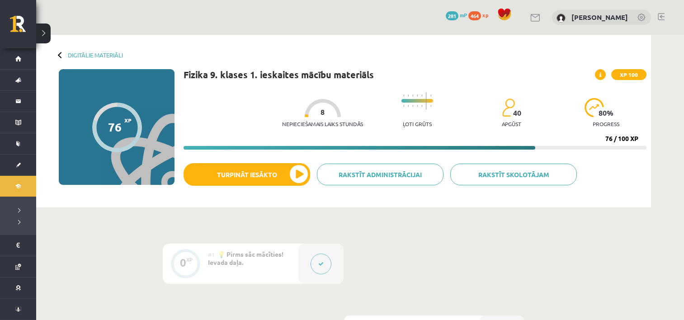 The image size is (684, 320). What do you see at coordinates (606, 124) in the screenshot?
I see `p: progress` at bounding box center [606, 124].